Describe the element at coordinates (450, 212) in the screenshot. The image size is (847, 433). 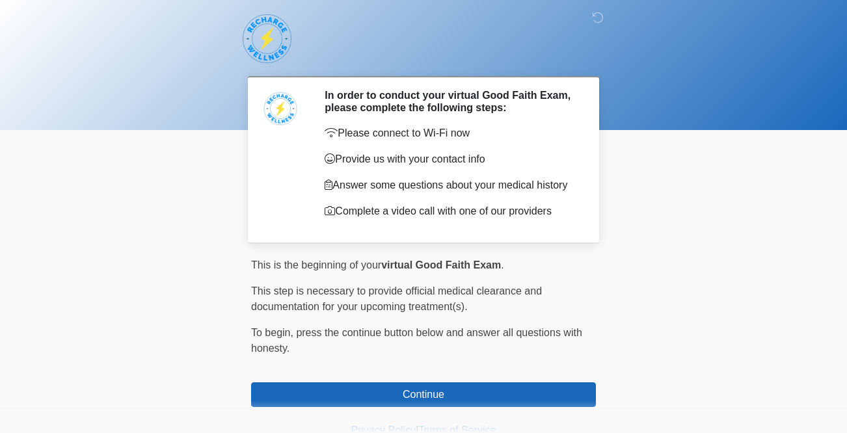
I see `p: Complete a video call with one of our providers` at that location.